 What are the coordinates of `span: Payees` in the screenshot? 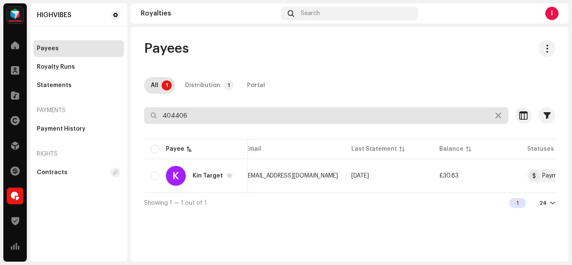 It's located at (166, 49).